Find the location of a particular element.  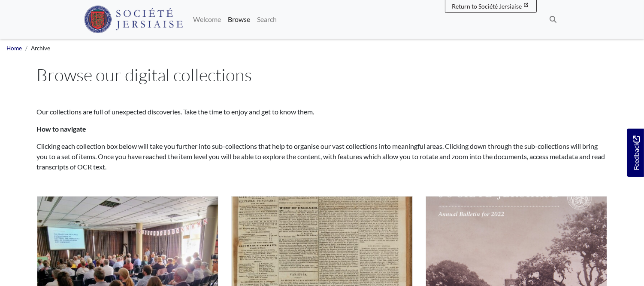

p: Our collections are full of unexpected discoveries. Take the time to enjoy and get to know them. is located at coordinates (322, 112).